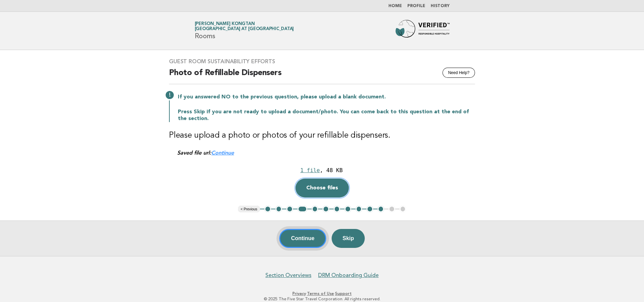 The width and height of the screenshot is (644, 302). Describe the element at coordinates (325, 153) in the screenshot. I see `div: Saved file url:` at that location.